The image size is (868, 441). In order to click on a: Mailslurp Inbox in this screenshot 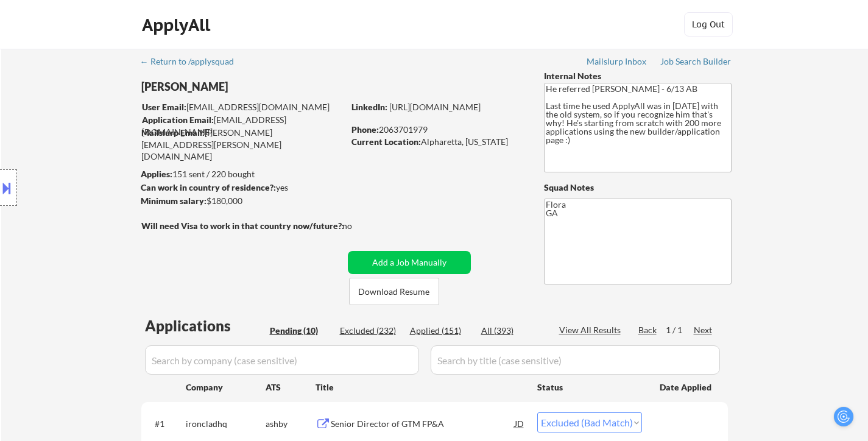, I will do `click(617, 63)`.